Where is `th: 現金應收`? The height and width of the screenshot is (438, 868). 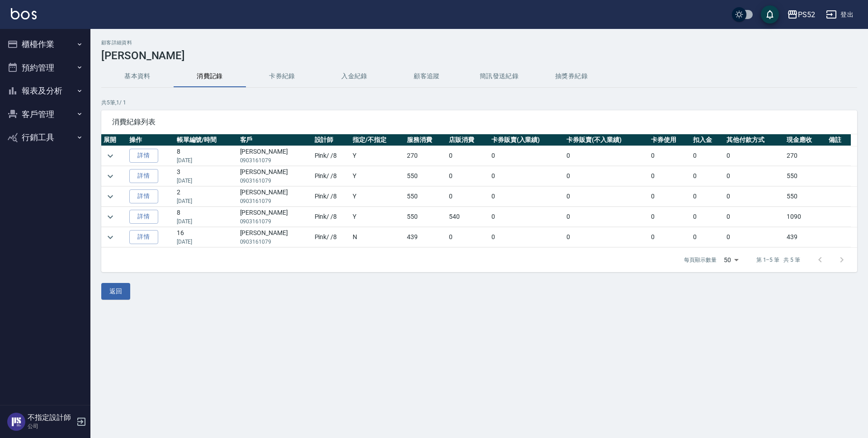 th: 現金應收 is located at coordinates (805, 140).